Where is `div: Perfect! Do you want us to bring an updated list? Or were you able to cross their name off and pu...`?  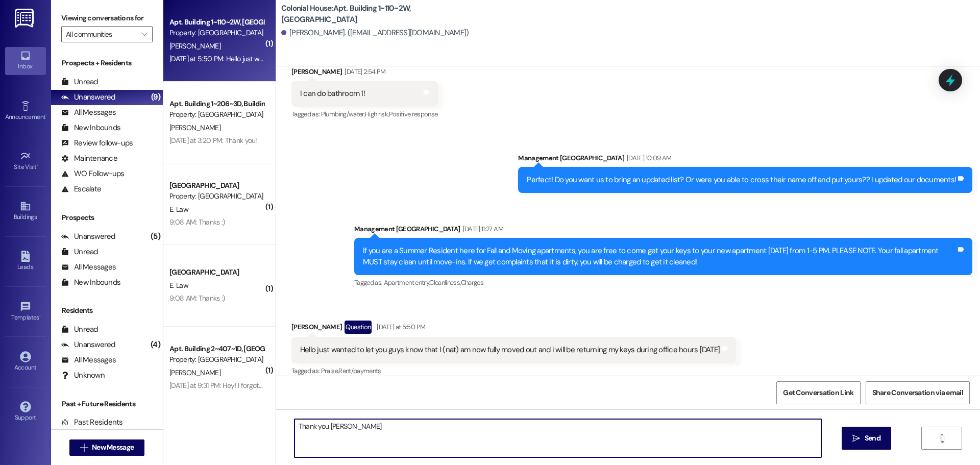
div: Perfect! Do you want us to bring an updated list? Or were you able to cross their name off and pu... is located at coordinates (741, 180).